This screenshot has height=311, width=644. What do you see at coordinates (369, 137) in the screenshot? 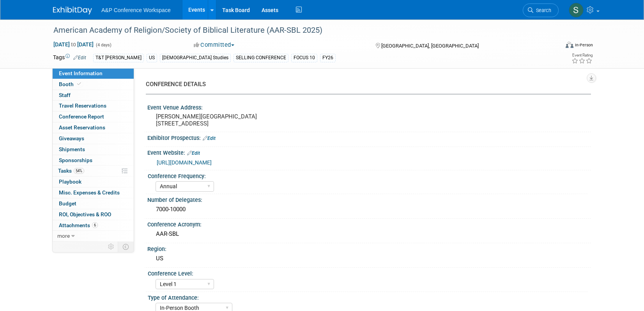
I see `div: Exhibitor Prospectus:` at bounding box center [369, 137].